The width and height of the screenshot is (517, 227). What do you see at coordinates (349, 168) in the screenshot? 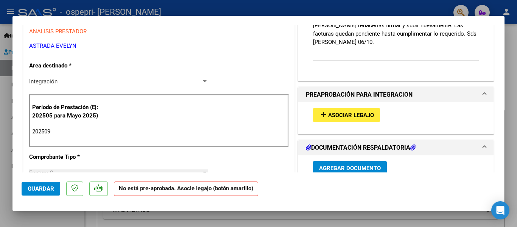
I see `span: Agregar Documento` at bounding box center [349, 168].